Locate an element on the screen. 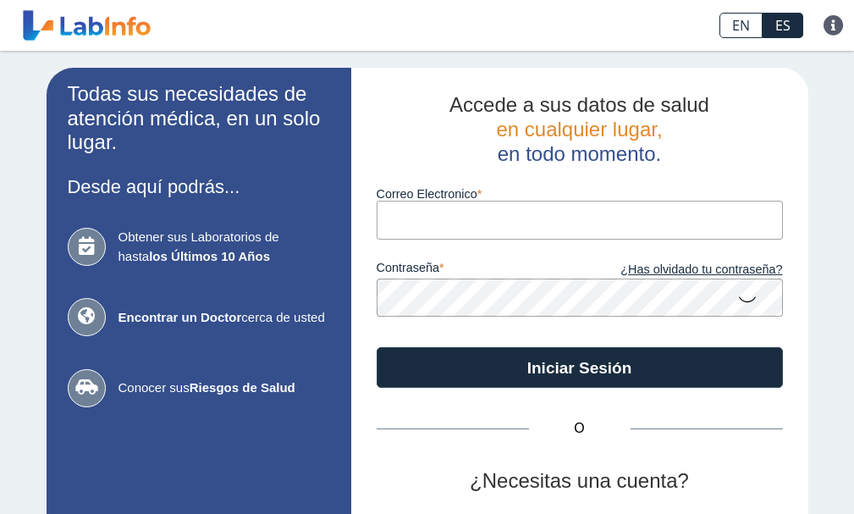 The image size is (854, 514). span: Obtener sus Laboratorios de hasta is located at coordinates (224, 246).